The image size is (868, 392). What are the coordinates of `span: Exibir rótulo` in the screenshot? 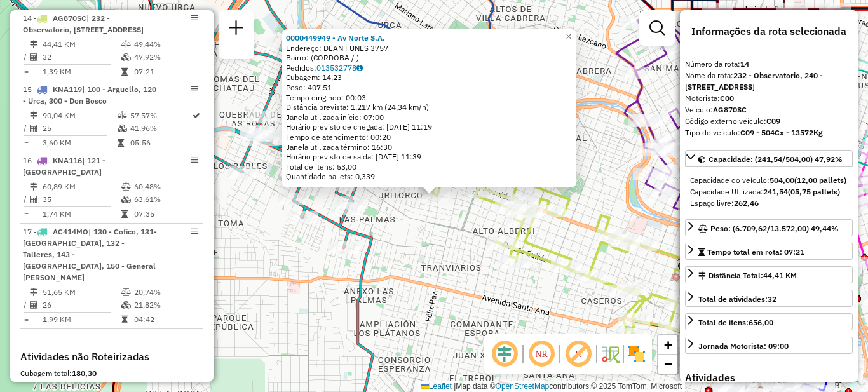 It's located at (578, 354).